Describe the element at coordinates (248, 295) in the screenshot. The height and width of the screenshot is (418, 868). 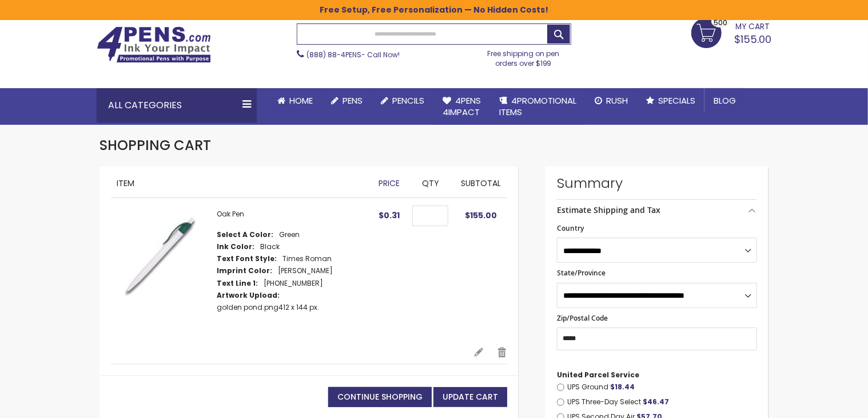
I see `dt: Artwork Upload` at that location.